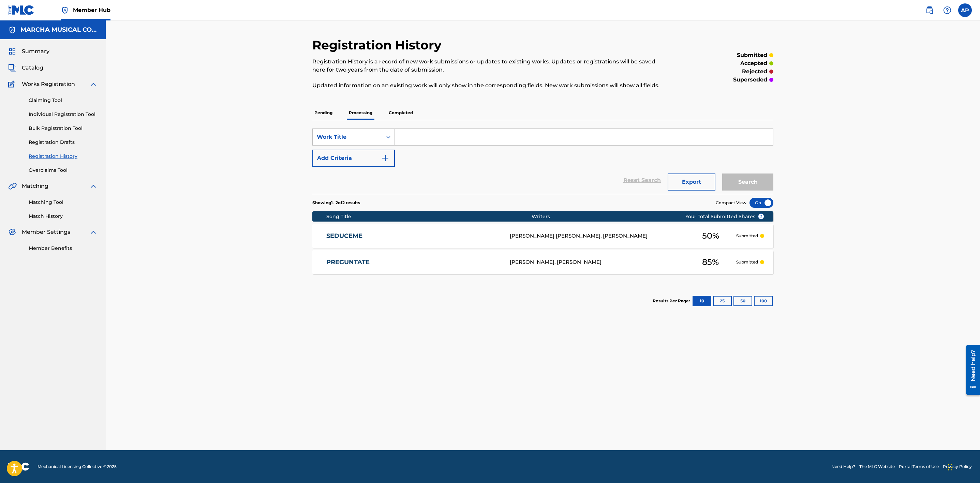 Image resolution: width=980 pixels, height=483 pixels. I want to click on p: Completed, so click(400, 112).